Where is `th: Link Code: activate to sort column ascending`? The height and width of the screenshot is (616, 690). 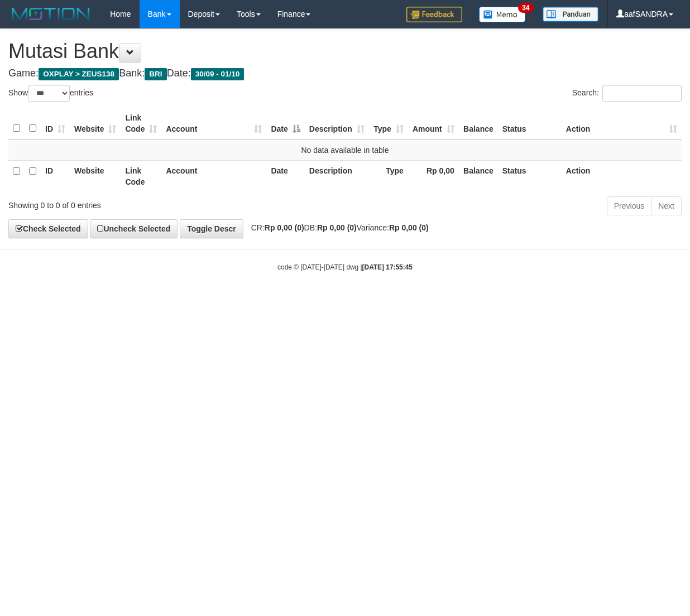 th: Link Code: activate to sort column ascending is located at coordinates (140, 123).